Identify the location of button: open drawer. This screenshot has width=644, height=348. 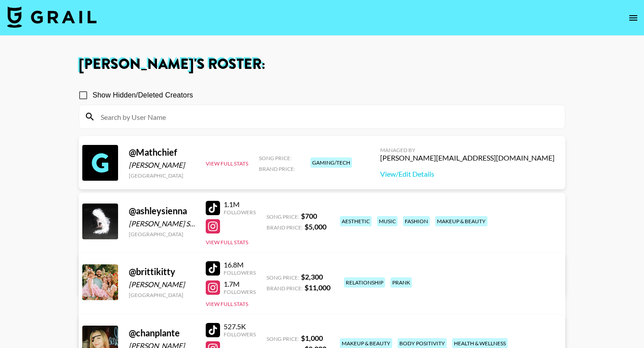
(633, 18).